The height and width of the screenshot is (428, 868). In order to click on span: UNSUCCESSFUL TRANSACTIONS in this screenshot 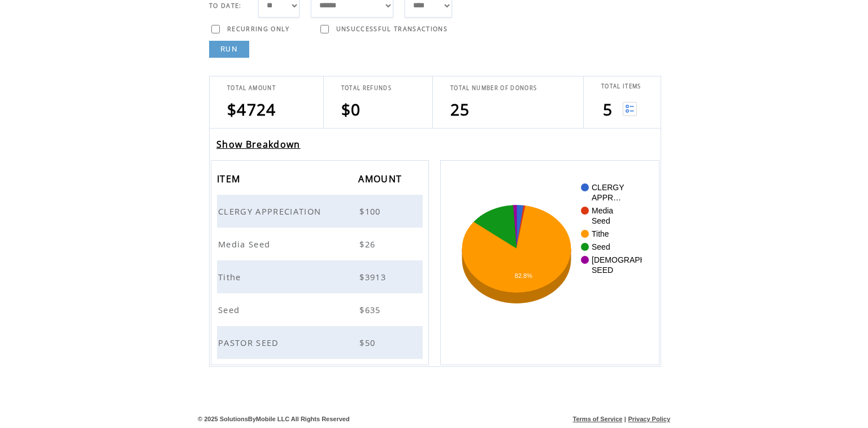, I will do `click(392, 29)`.